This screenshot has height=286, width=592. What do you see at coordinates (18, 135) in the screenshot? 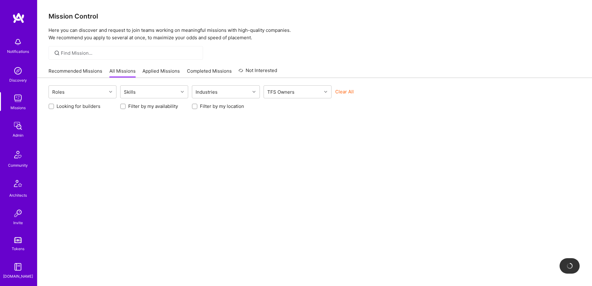
I see `div: Admin` at bounding box center [18, 135].